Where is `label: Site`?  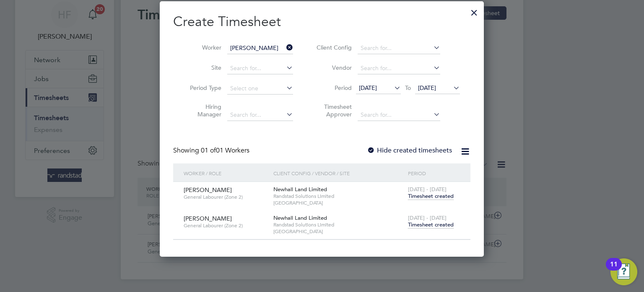 label: Site is located at coordinates (203, 68).